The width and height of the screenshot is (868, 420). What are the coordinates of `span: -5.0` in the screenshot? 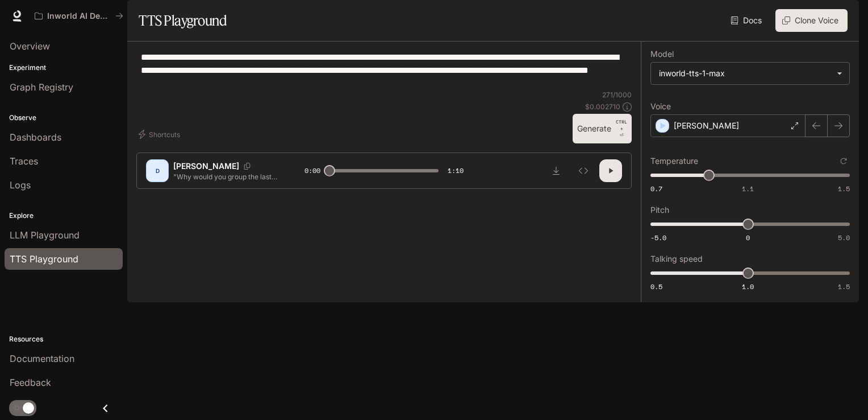 It's located at (659, 237).